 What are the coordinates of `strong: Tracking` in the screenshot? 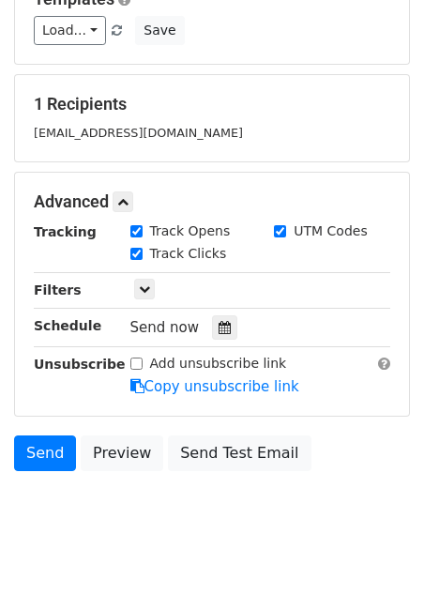 It's located at (65, 232).